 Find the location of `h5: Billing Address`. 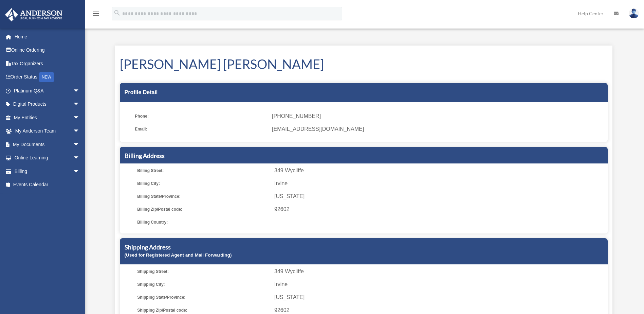

h5: Billing Address is located at coordinates (364, 156).